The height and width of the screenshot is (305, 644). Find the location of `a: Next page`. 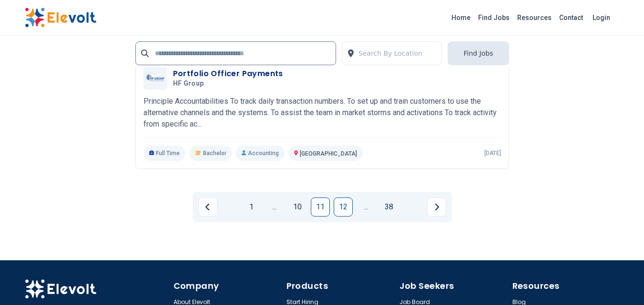

a: Next page is located at coordinates (436, 207).